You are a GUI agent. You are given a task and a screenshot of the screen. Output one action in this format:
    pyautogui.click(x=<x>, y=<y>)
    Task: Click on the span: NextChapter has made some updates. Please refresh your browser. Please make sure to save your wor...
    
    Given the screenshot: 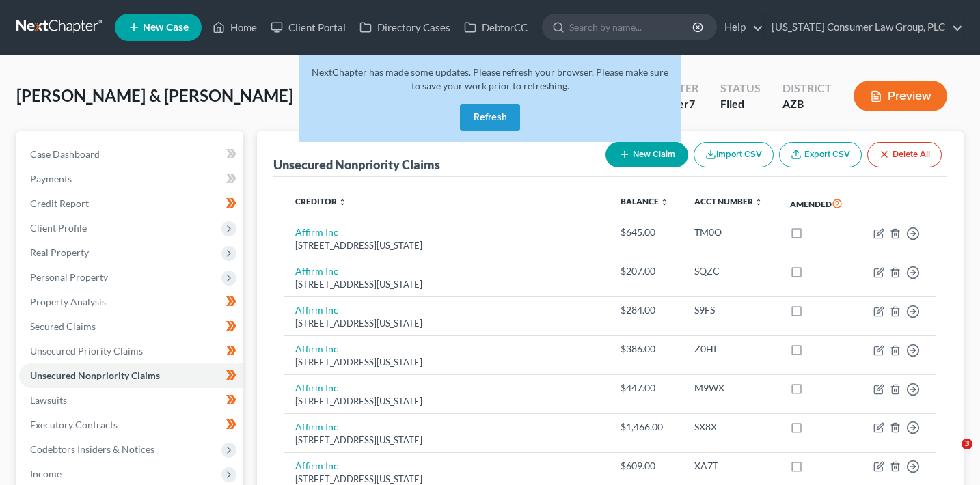 What is the action you would take?
    pyautogui.click(x=490, y=79)
    